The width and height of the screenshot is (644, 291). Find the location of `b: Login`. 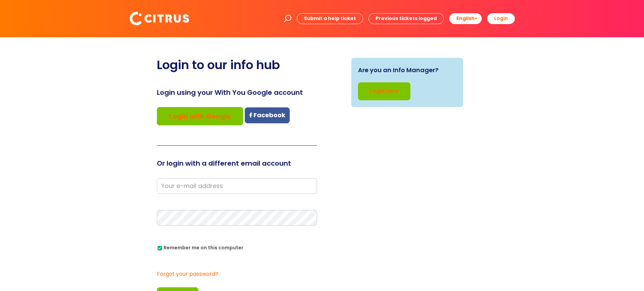

b: Login is located at coordinates (501, 18).